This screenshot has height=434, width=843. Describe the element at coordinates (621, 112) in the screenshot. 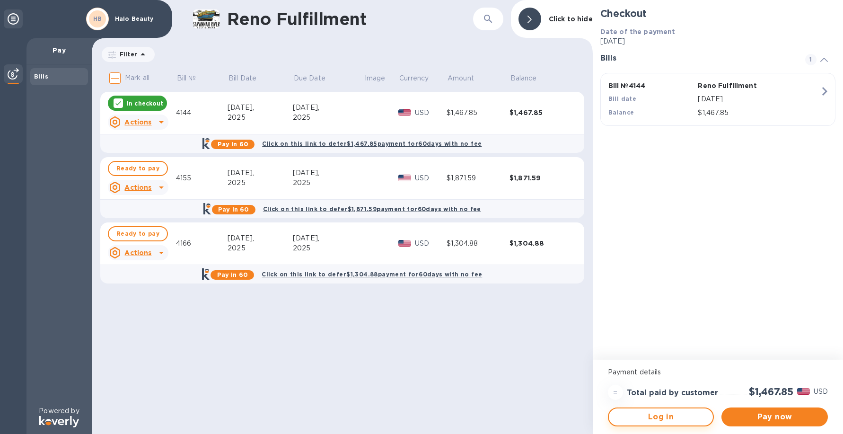

I see `b: Balance` at that location.